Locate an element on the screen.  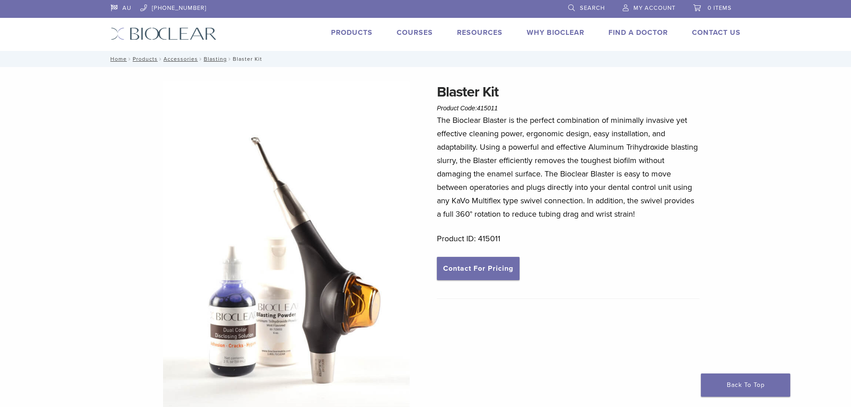
a: Back To Top is located at coordinates (745, 385).